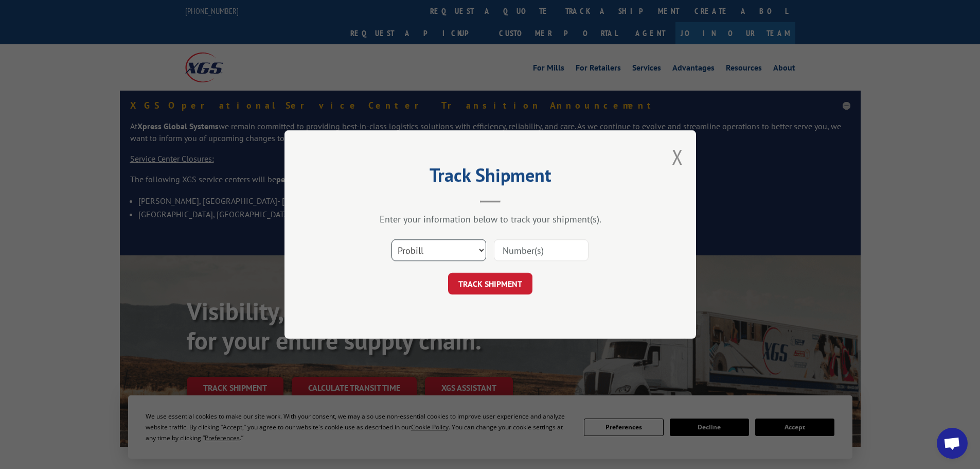  I want to click on input: Number(s), so click(541, 250).